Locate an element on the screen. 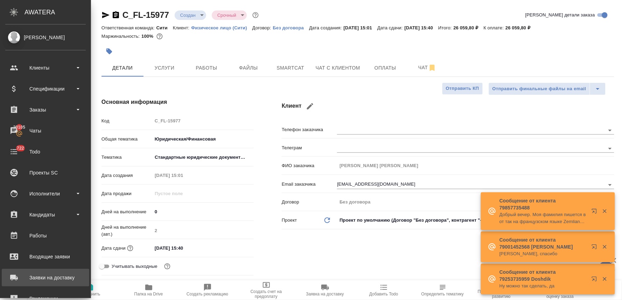 The image size is (622, 300). p: ФИО заказчика is located at coordinates (309, 166).